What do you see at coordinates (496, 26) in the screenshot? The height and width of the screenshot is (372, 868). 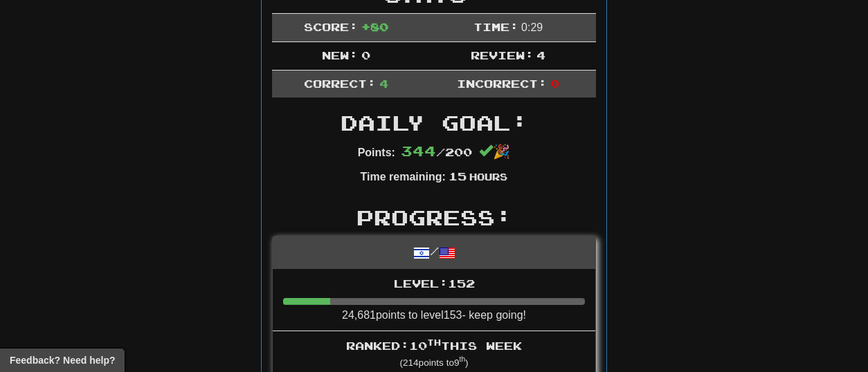 I see `span: Time:` at bounding box center [496, 26].